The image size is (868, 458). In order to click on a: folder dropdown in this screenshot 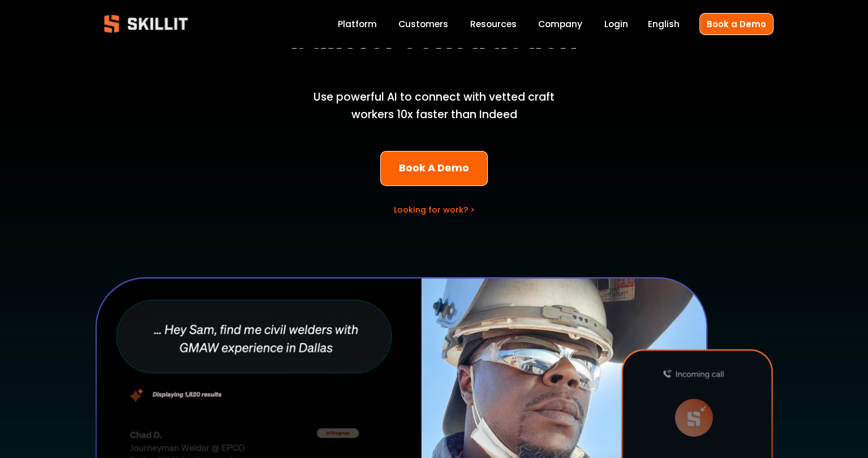, I will do `click(493, 24)`.